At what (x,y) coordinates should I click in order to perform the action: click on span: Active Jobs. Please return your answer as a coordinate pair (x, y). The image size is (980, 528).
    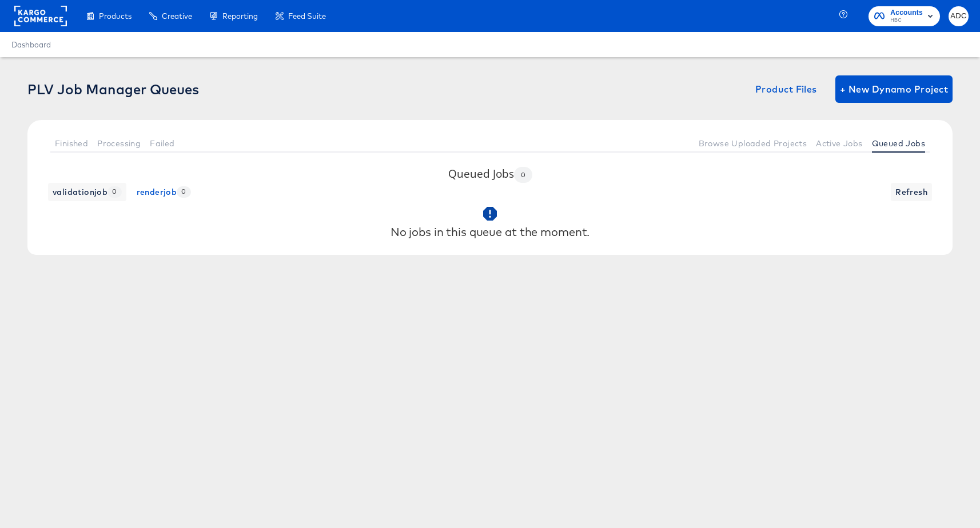
    Looking at the image, I should click on (839, 143).